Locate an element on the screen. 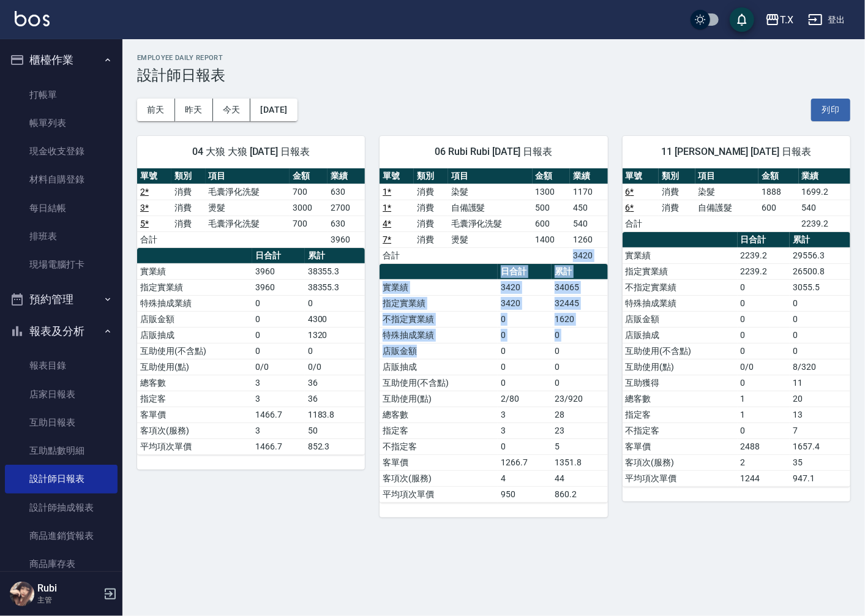 The width and height of the screenshot is (865, 616). button: T.X is located at coordinates (779, 19).